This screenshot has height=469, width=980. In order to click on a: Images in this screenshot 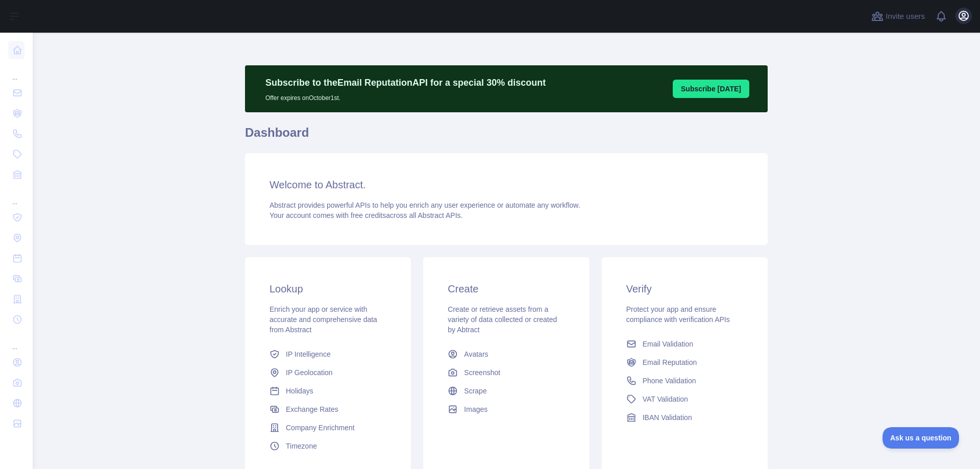, I will do `click(506, 410)`.